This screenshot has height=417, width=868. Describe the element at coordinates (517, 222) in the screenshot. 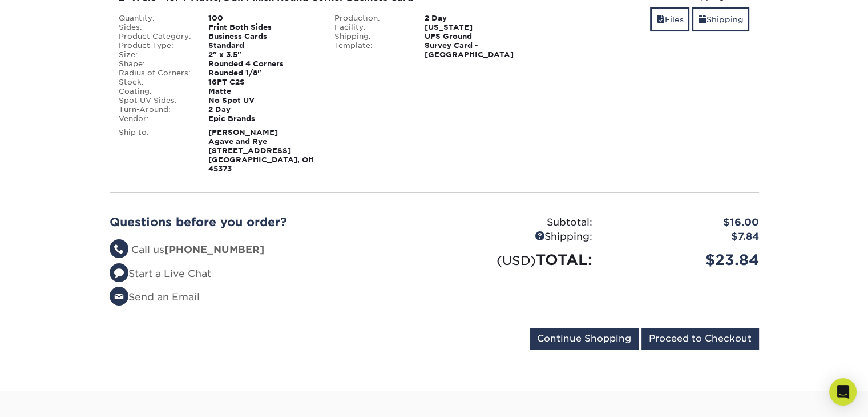

I see `div: Subtotal:` at that location.